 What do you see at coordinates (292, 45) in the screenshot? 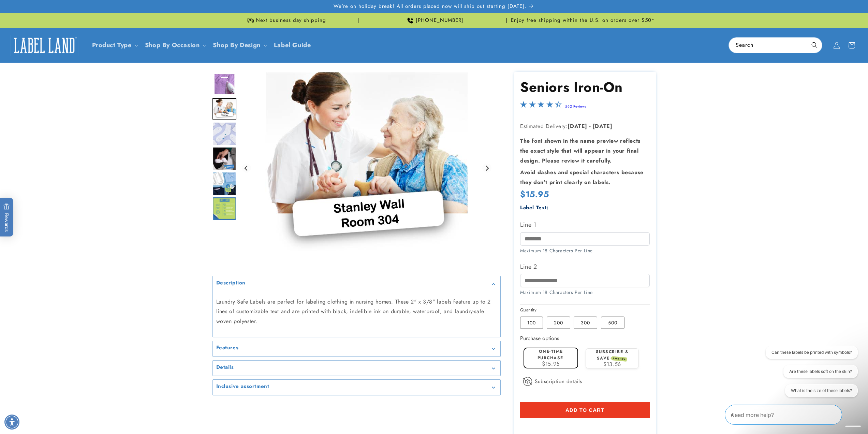
I see `a: Label Guide` at bounding box center [292, 45].